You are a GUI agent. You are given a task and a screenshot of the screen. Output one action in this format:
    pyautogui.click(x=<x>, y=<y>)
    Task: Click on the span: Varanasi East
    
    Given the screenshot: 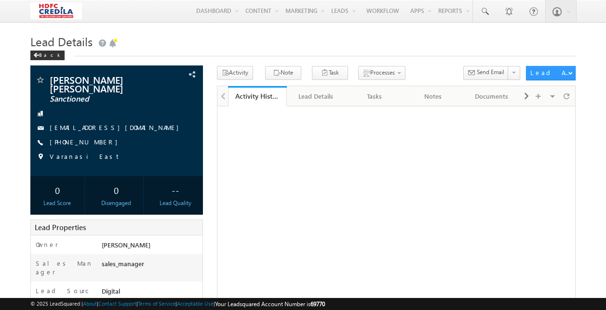 What is the action you would take?
    pyautogui.click(x=85, y=157)
    